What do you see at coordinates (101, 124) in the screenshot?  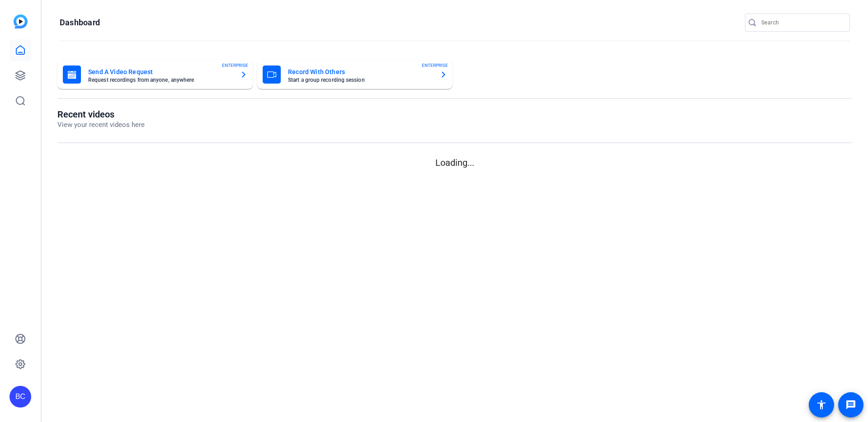 I see `p: View your recent videos here` at bounding box center [101, 124].